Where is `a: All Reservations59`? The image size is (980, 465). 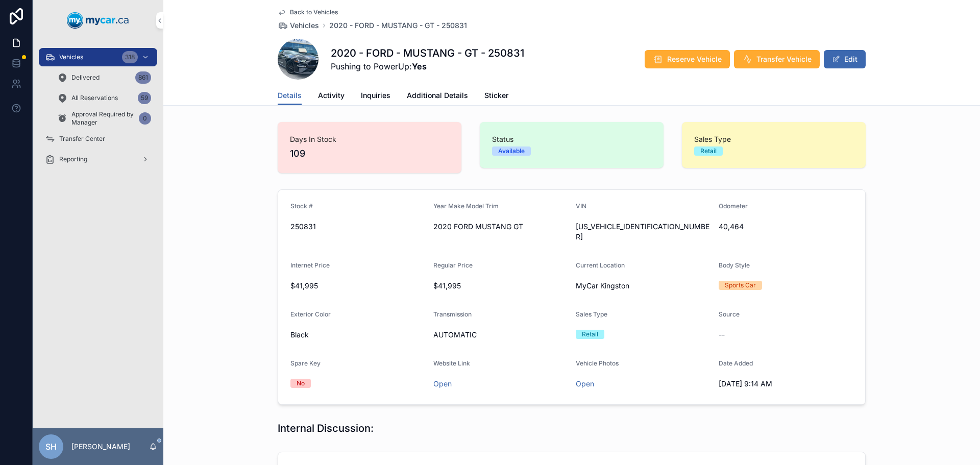 a: All Reservations59 is located at coordinates (104, 98).